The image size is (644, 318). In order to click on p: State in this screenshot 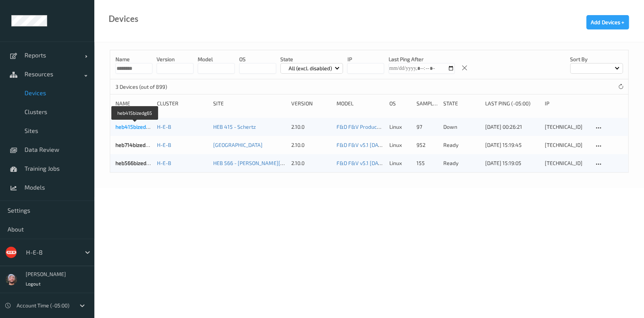, I will do `click(312, 59)`.